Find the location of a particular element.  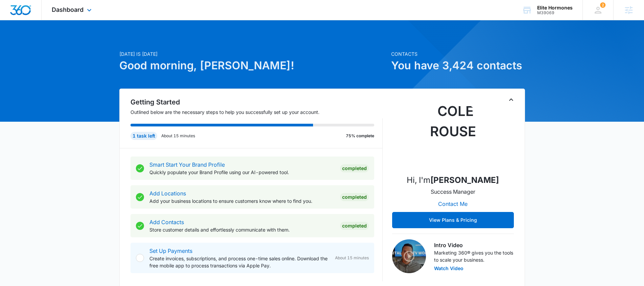

h1: You have 3,424 contacts is located at coordinates (458, 66).